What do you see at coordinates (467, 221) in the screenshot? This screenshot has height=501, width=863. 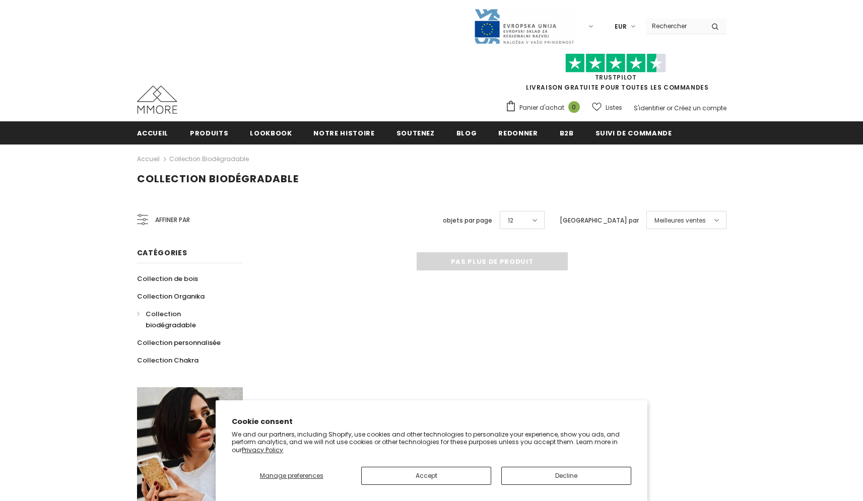 I see `label: objets par page` at bounding box center [467, 221].